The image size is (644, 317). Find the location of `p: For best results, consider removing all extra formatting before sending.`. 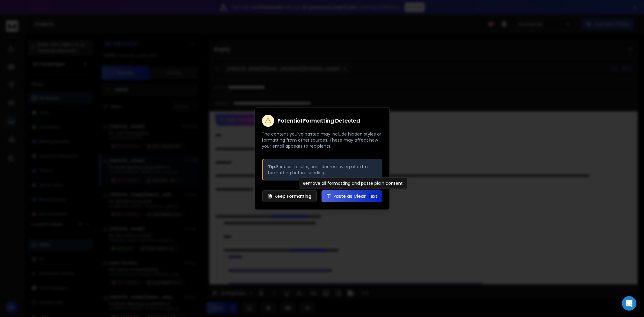

p: For best results, consider removing all extra formatting before sending. is located at coordinates (322, 170).